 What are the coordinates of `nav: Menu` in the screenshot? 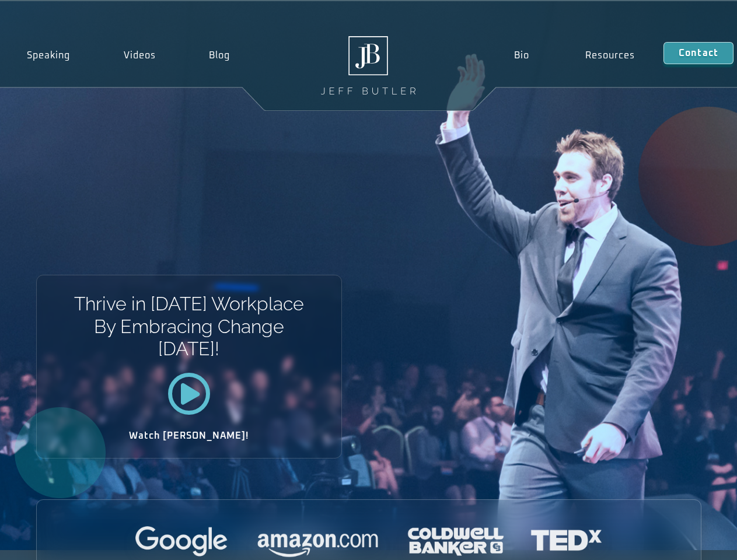 It's located at (575, 56).